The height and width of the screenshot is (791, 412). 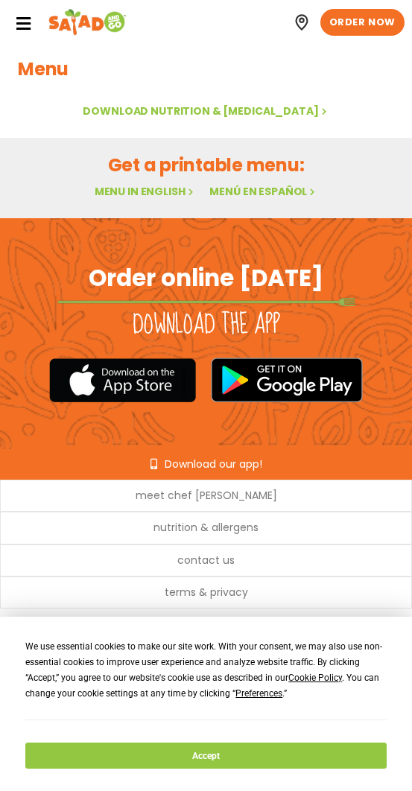 I want to click on span: ORDER NOW, so click(x=362, y=22).